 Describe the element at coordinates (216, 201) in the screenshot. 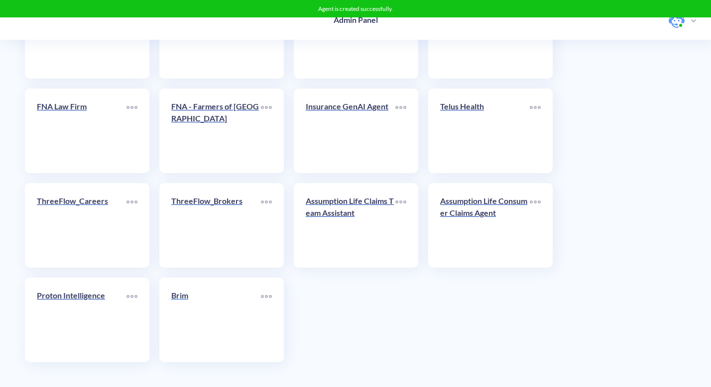

I see `p: ThreeFlow_Brokers` at that location.